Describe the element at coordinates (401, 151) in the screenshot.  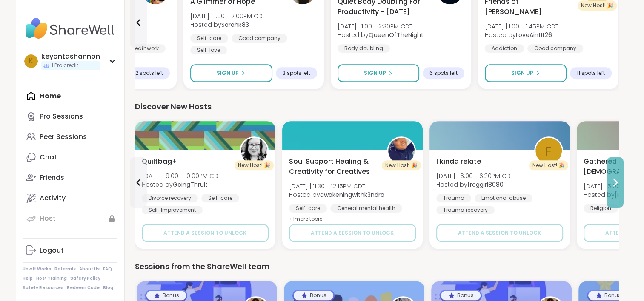
I see `img: awakeningwithk3ndra` at that location.